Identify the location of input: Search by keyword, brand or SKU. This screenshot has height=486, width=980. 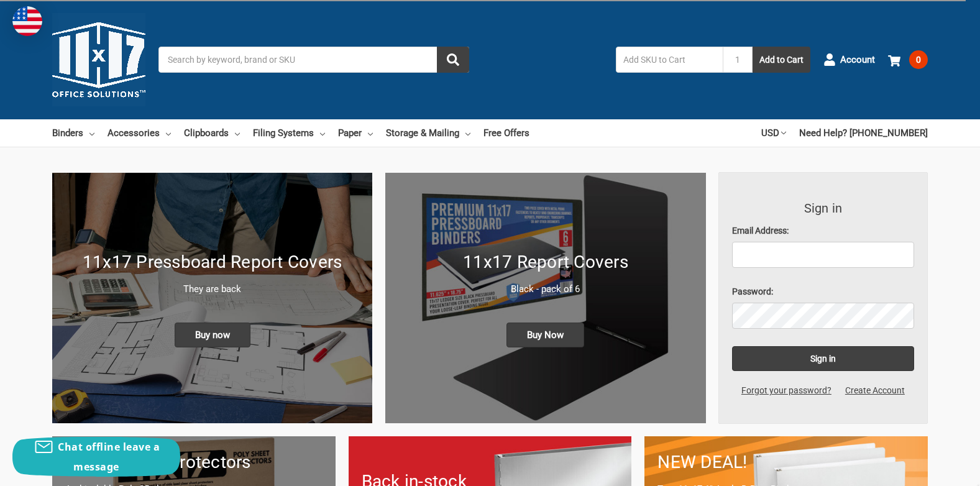
(314, 59).